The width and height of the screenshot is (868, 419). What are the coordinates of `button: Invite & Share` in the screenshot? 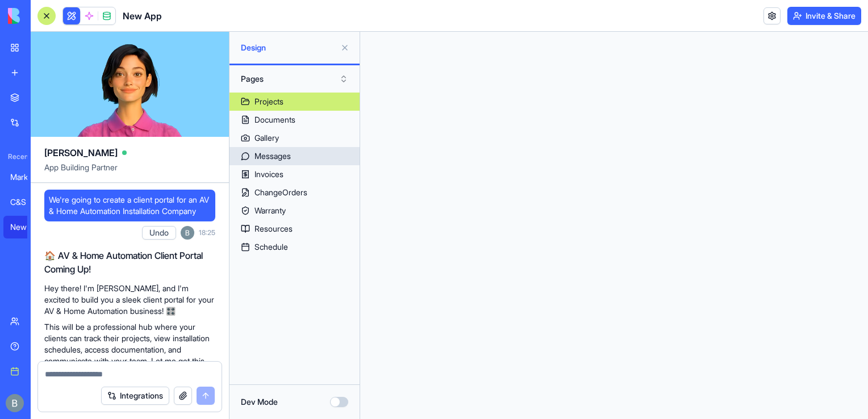 It's located at (824, 16).